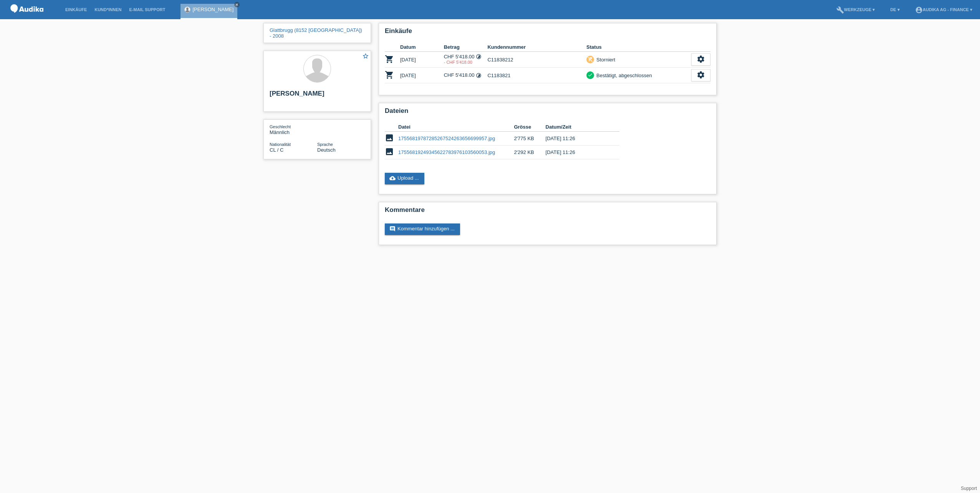 The height and width of the screenshot is (493, 980). What do you see at coordinates (280, 144) in the screenshot?
I see `span: Nationalität` at bounding box center [280, 144].